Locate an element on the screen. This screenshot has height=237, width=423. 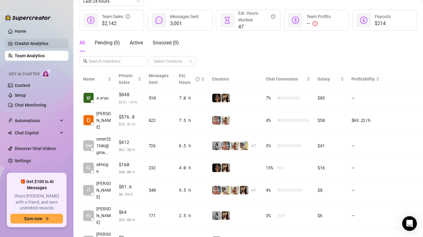
span: $ 25.60 /h is located at coordinates (130, 219).